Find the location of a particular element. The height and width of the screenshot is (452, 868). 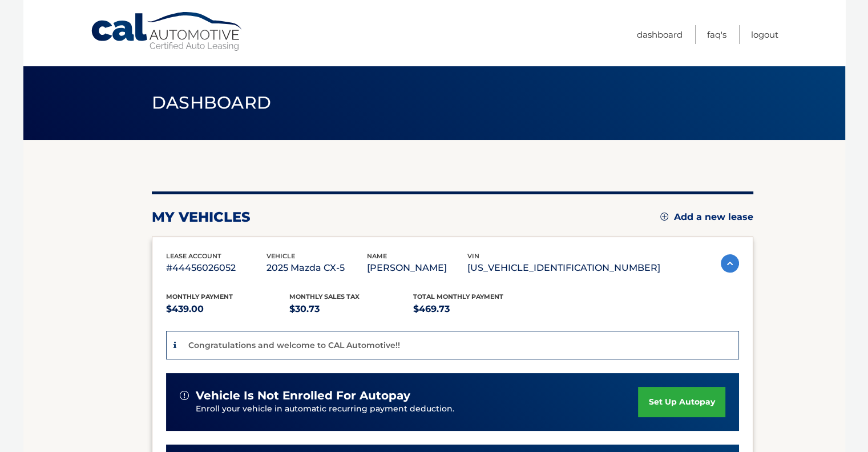

a: FAQ's is located at coordinates (717, 35).